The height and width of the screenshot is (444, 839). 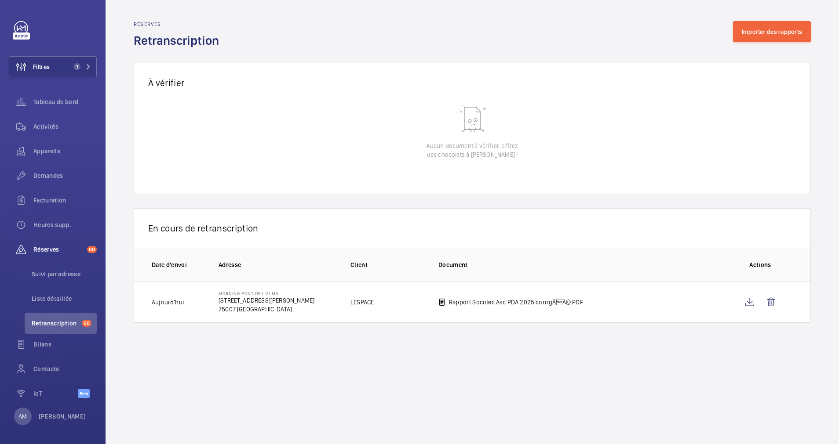 I want to click on span: Liste détaillée, so click(x=64, y=299).